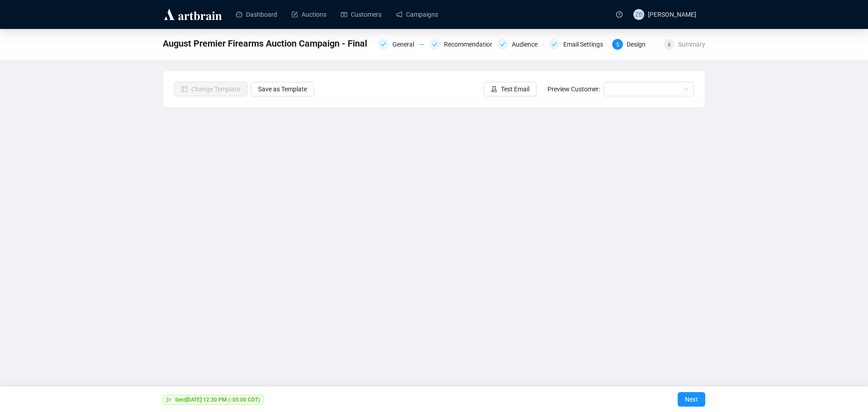 Image resolution: width=868 pixels, height=412 pixels. What do you see at coordinates (669, 45) in the screenshot?
I see `span: 6` at bounding box center [669, 45].